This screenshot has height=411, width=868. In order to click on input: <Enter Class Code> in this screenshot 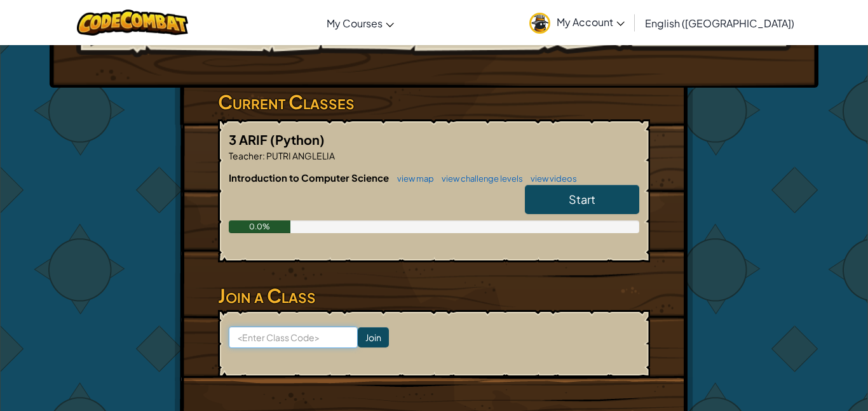, I will do `click(293, 337)`.